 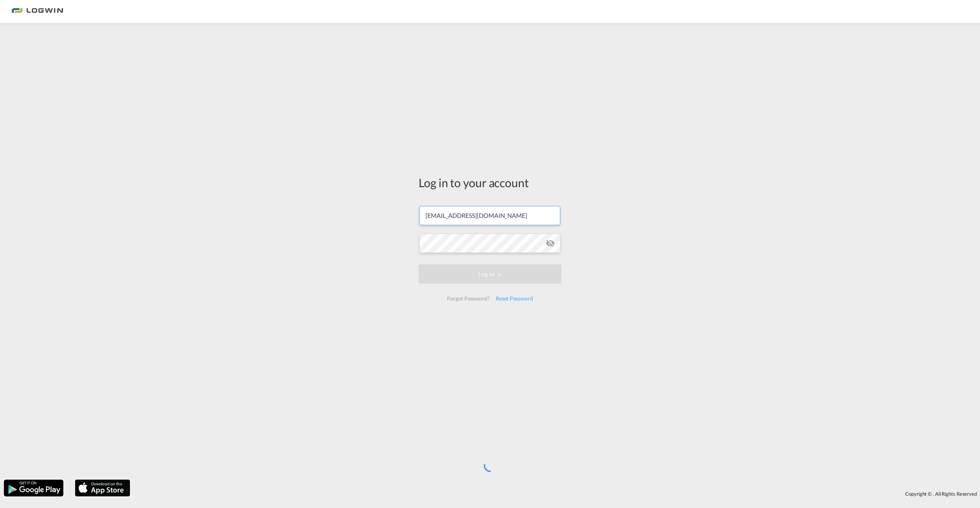 I want to click on input: Enter email/phone number, so click(x=490, y=215).